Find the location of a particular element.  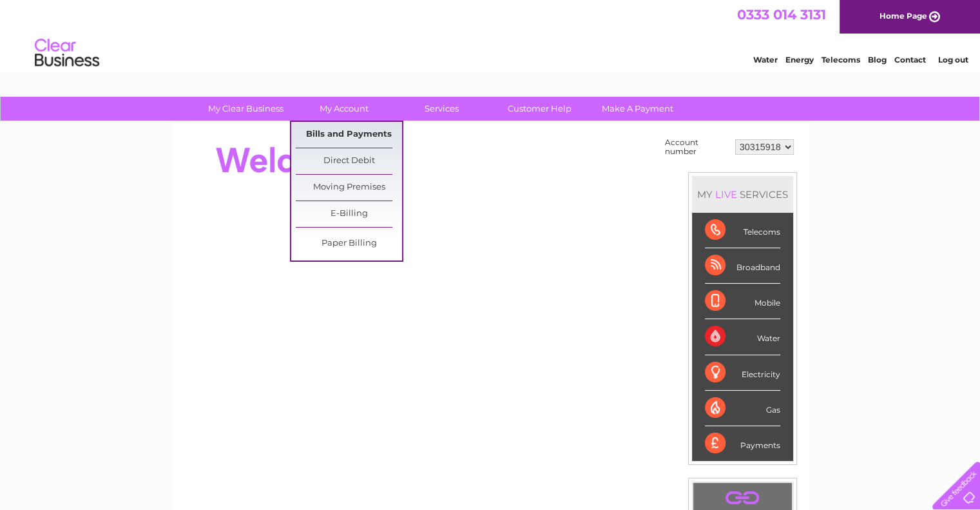

div: Payments is located at coordinates (742, 443).